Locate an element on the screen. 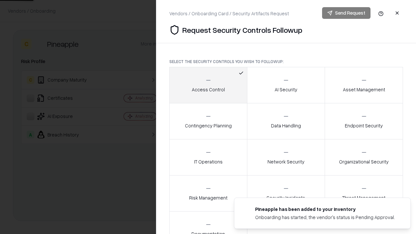  button: Security Incidents is located at coordinates (286, 194).